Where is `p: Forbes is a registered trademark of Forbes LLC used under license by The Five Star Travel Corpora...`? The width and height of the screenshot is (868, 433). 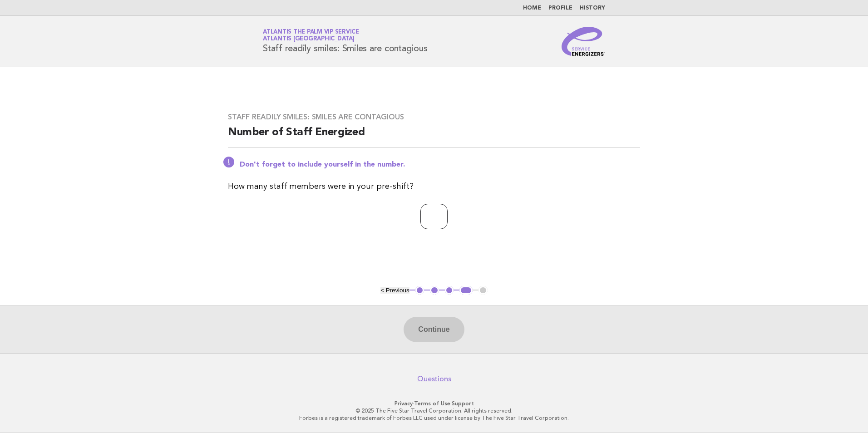 p: Forbes is a registered trademark of Forbes LLC used under license by The Five Star Travel Corpora... is located at coordinates (434, 418).